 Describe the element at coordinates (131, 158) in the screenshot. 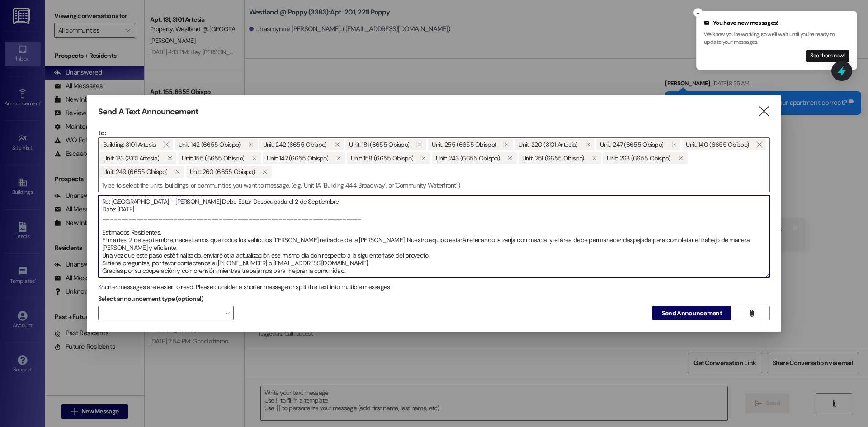

I see `span: Unit: 133 (3101 Artesia)` at that location.